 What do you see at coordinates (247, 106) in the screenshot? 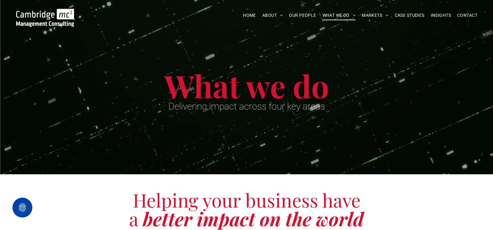
I see `span: Delivering impact across four key areas` at bounding box center [247, 106].